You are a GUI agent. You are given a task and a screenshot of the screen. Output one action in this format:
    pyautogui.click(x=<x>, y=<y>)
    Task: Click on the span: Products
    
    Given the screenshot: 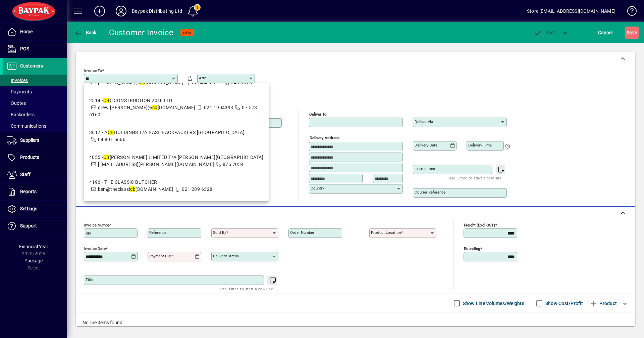 What is the action you would take?
    pyautogui.click(x=29, y=157)
    